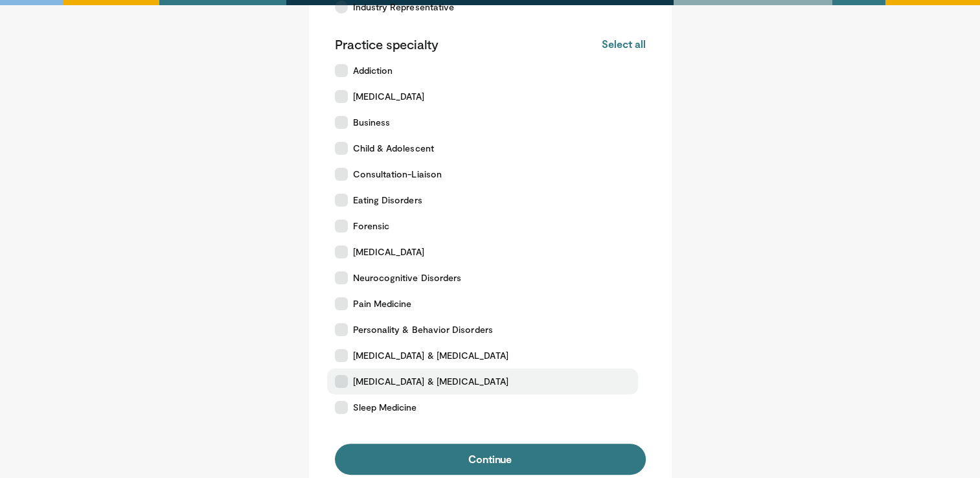 The width and height of the screenshot is (980, 478). I want to click on p: Practice specialty, so click(387, 44).